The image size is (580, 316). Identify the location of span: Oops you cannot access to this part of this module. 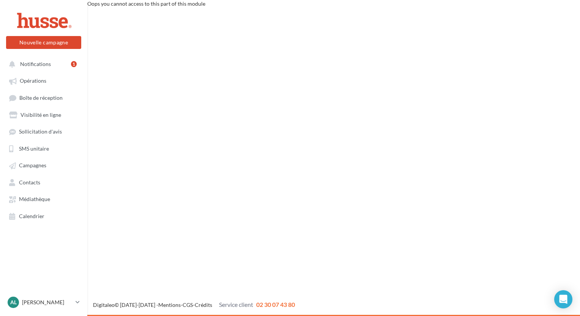
(146, 3).